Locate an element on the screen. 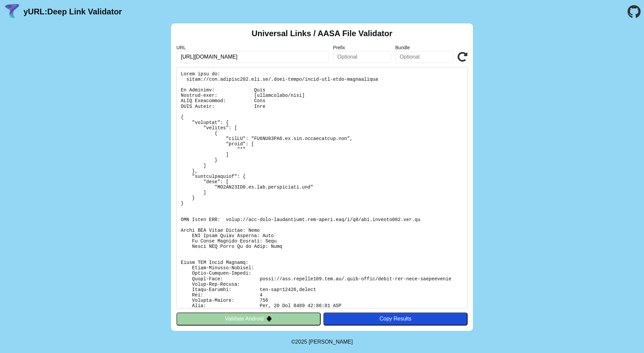 The height and width of the screenshot is (353, 644). pre: Lorem ipsu do: sitam://con.adipisc202.eli.se/.doei-tempo/incid-utl-etdo-magnaaliqua En Adminimv: ... is located at coordinates (322, 188).